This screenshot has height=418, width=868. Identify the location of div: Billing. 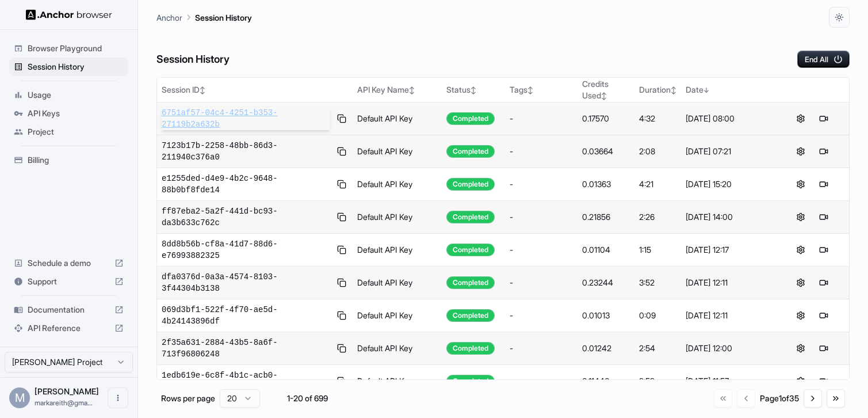
(68, 160).